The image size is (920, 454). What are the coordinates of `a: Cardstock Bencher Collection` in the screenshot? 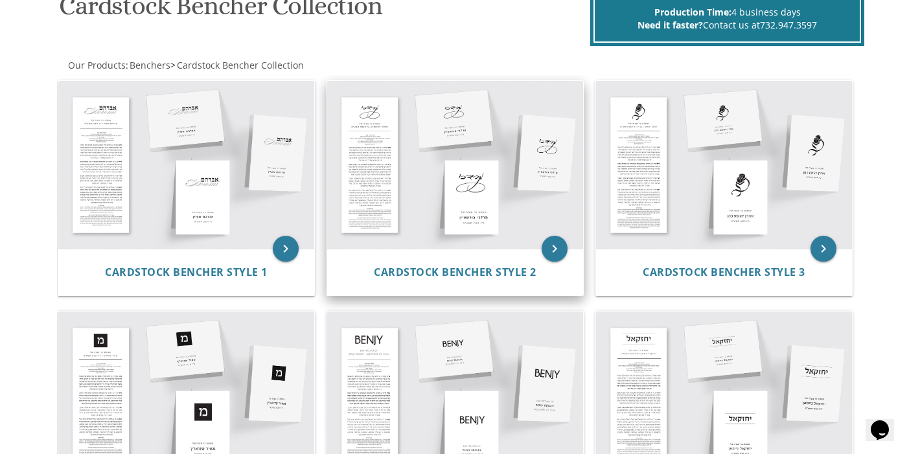 It's located at (240, 65).